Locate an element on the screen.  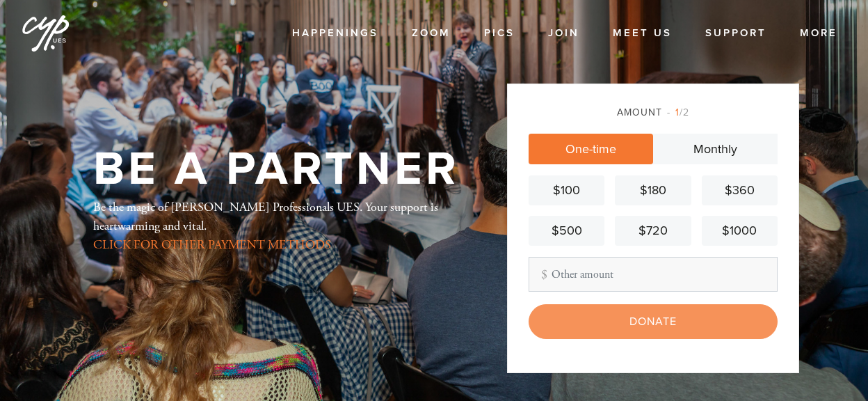
div: $180 is located at coordinates (653, 190).